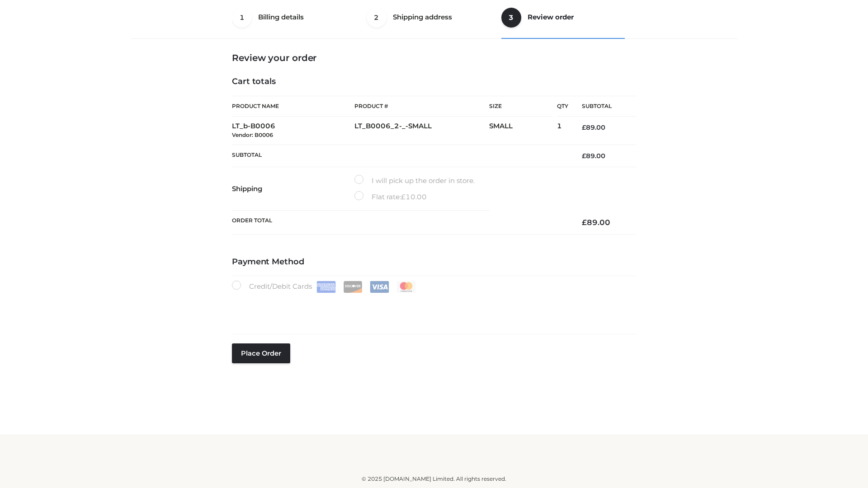 Image resolution: width=868 pixels, height=488 pixels. Describe the element at coordinates (562, 130) in the screenshot. I see `td: 1` at that location.